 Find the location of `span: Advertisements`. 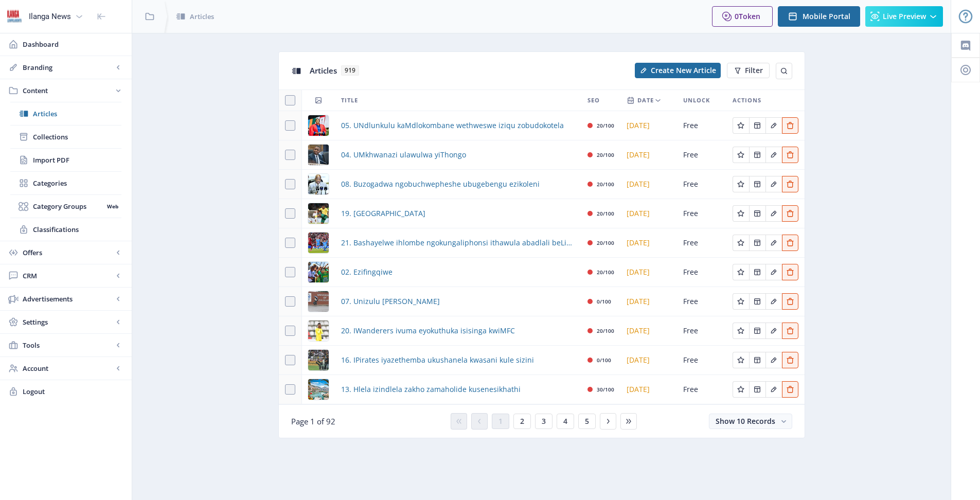

span: Advertisements is located at coordinates (68, 299).